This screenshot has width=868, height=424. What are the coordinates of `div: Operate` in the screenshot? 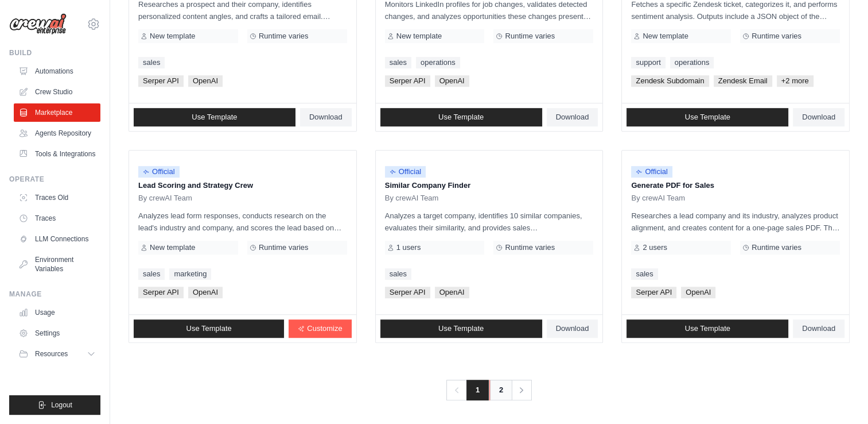 It's located at (55, 179).